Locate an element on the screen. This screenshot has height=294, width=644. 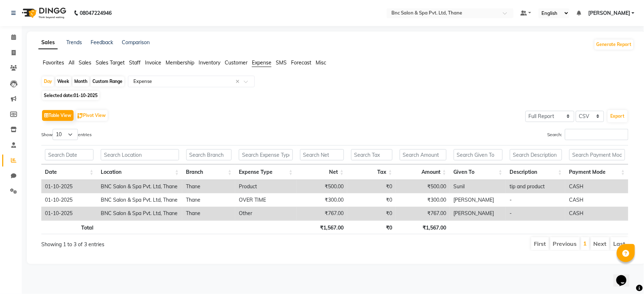
span: Membership is located at coordinates (180, 62).